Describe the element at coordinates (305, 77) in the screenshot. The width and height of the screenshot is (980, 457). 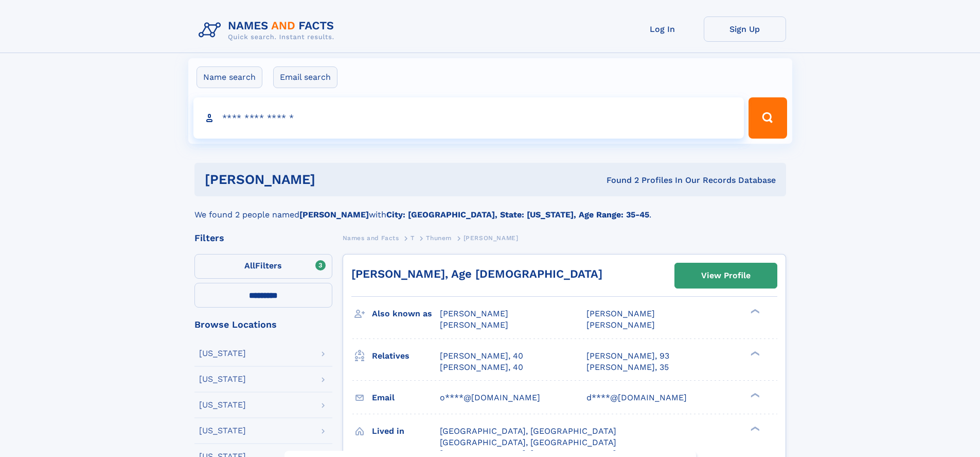
I see `label: Email search` at that location.